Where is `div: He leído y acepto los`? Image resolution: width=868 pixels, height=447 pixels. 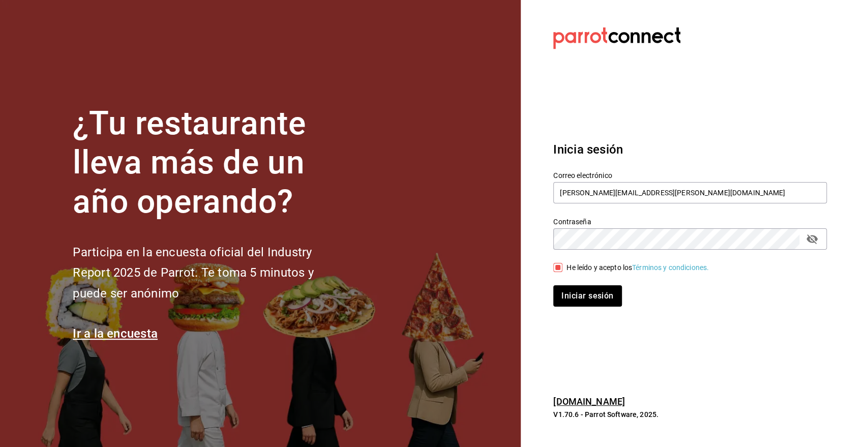
div: He leído y acepto los is located at coordinates (638, 268).